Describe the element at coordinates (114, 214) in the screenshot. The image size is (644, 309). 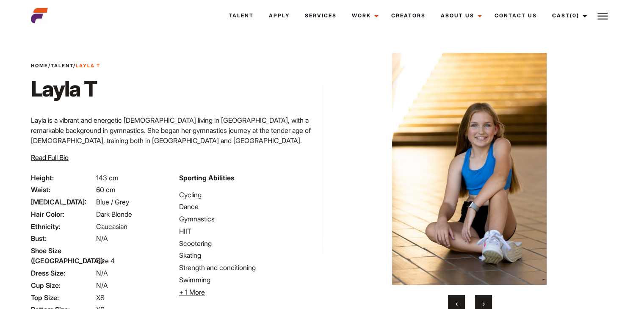
I see `span: Dark Blonde` at that location.